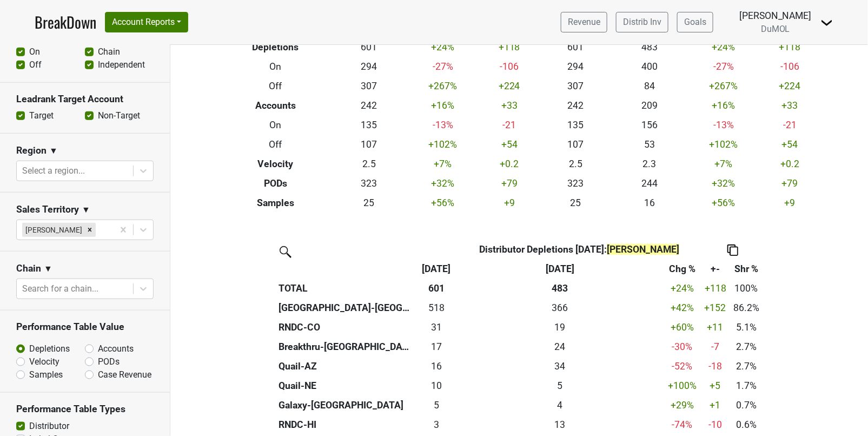  Describe the element at coordinates (650, 145) in the screenshot. I see `td: 53` at that location.